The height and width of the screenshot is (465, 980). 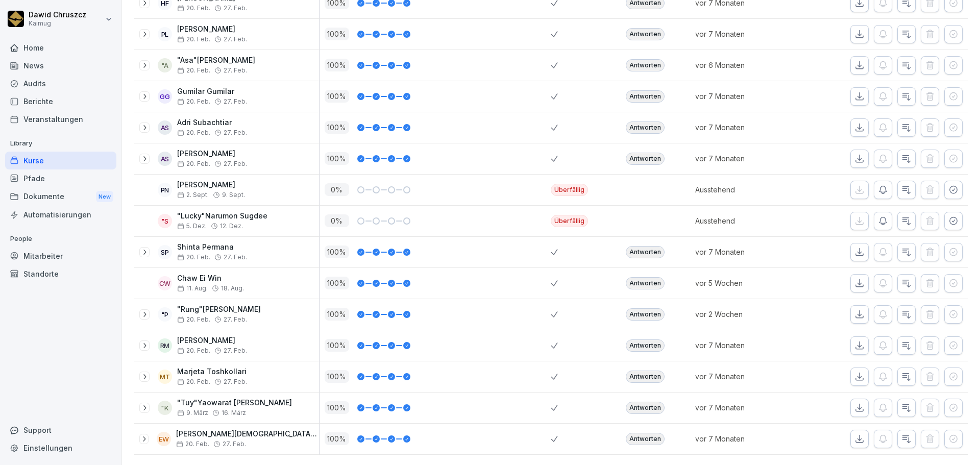 I want to click on div: Audits, so click(x=61, y=83).